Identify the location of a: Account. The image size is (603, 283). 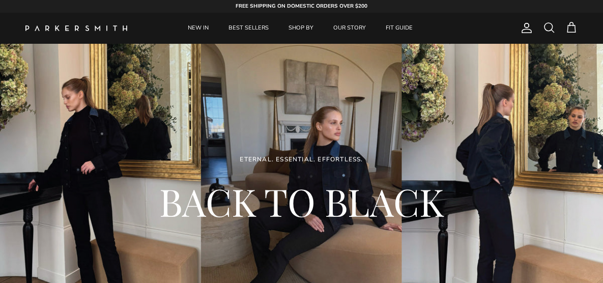
(525, 28).